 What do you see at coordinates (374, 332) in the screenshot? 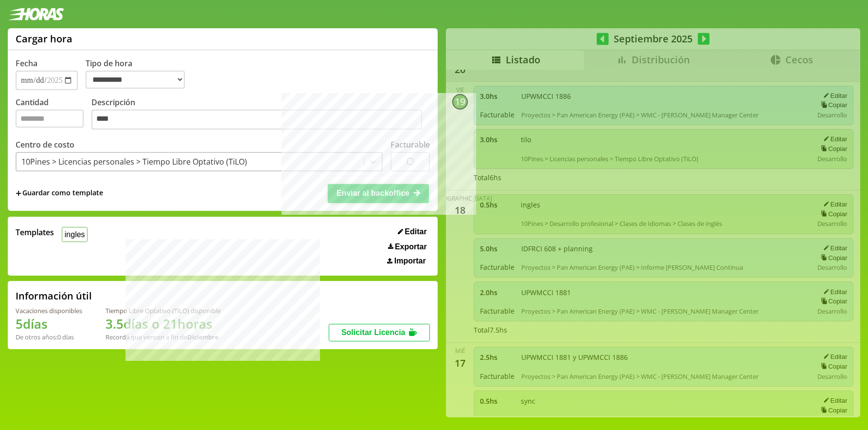
I see `span: Solicitar Licencia` at bounding box center [374, 332].